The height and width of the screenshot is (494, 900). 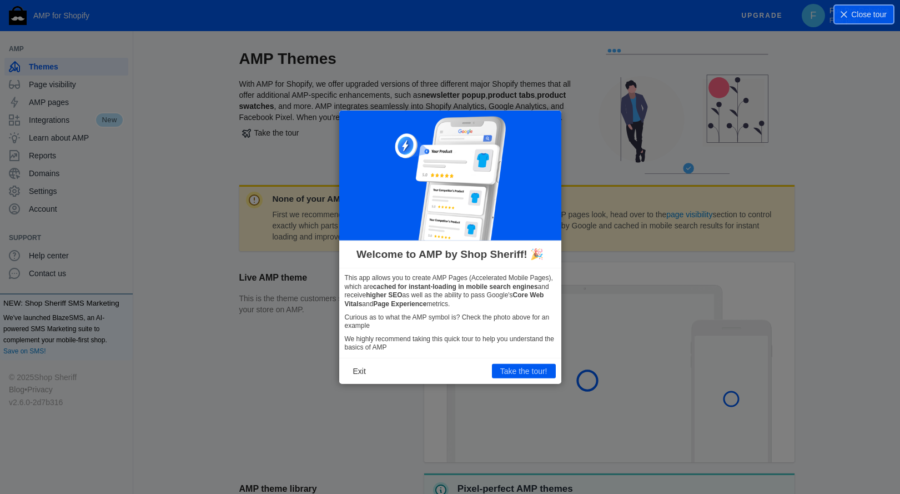 I want to click on p: This app allows you to create AMP Pages (Accelerated Mobile Pages), which are and receive as well..., so click(x=450, y=291).